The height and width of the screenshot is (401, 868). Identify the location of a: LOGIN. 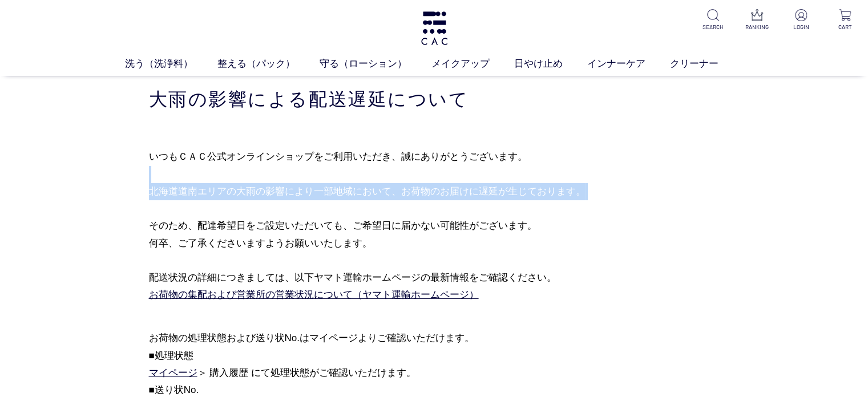
(801, 20).